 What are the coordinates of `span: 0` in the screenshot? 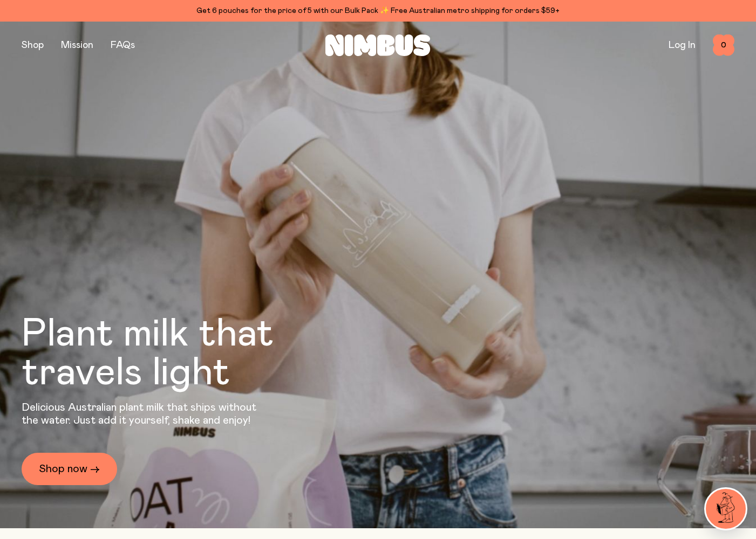 It's located at (724, 45).